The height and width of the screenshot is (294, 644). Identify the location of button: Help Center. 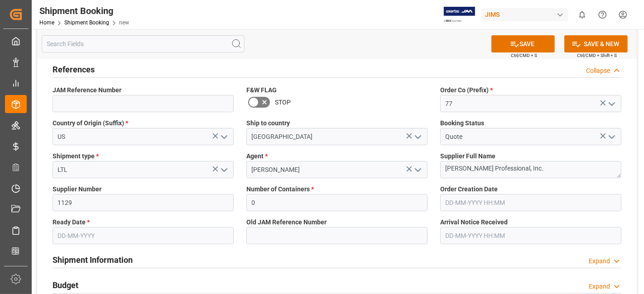
(602, 14).